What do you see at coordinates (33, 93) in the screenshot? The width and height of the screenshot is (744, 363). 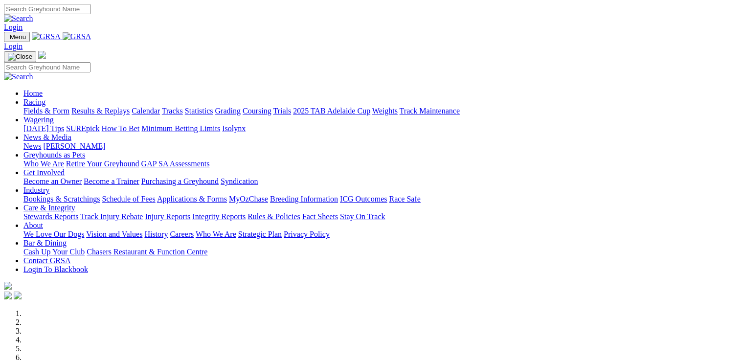 I see `a: Home` at bounding box center [33, 93].